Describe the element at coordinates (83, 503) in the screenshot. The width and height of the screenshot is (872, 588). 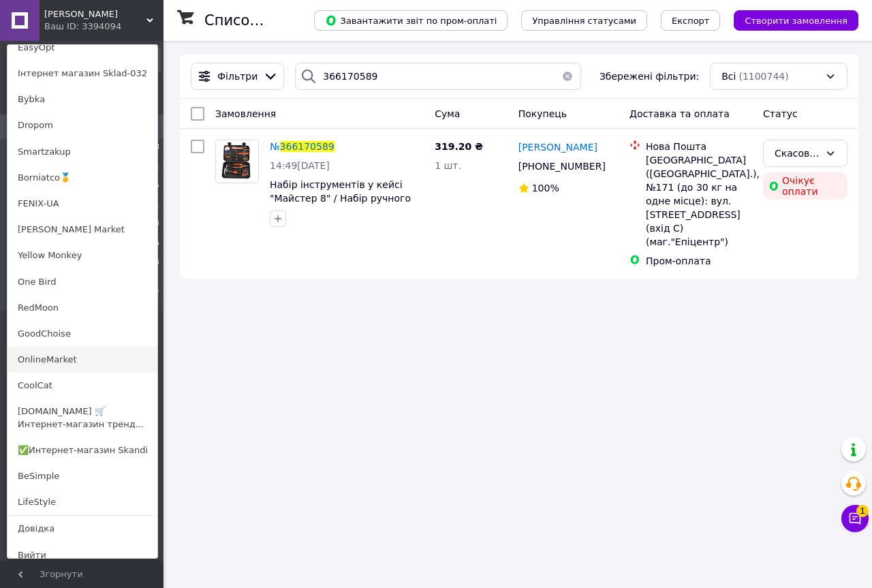
I see `a: LifeStyle` at that location.